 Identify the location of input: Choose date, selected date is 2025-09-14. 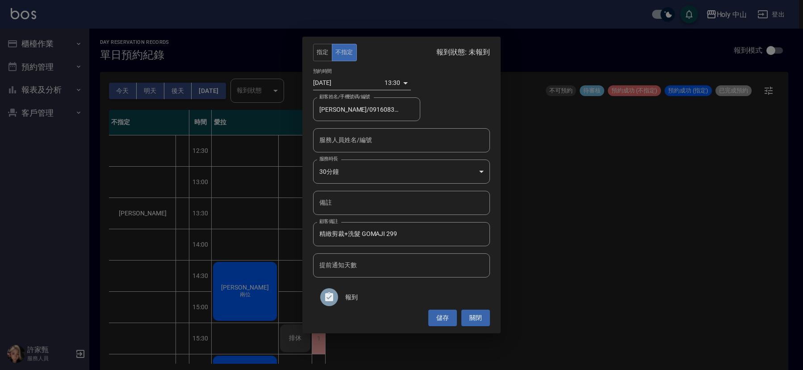
(349, 83).